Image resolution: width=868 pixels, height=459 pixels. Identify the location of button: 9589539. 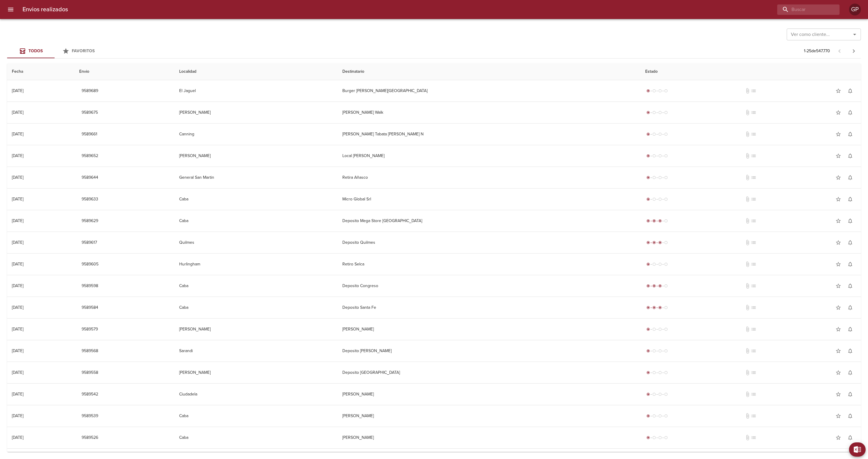
(90, 416).